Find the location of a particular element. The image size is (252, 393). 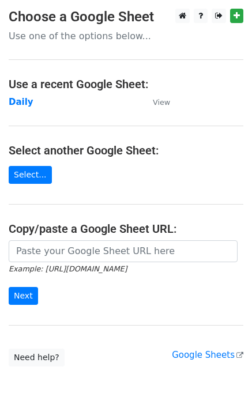

h4: Select another Google Sheet: is located at coordinates (126, 150).